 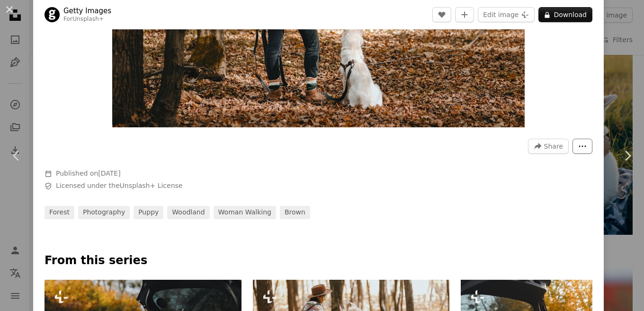 What do you see at coordinates (151, 186) in the screenshot?
I see `a: Unsplash+ License` at bounding box center [151, 186].